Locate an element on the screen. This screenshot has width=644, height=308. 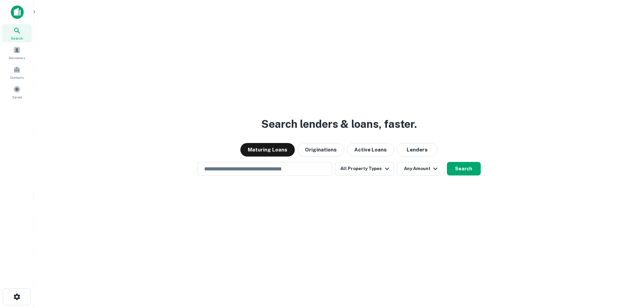
button: Any Amount is located at coordinates (420, 169).